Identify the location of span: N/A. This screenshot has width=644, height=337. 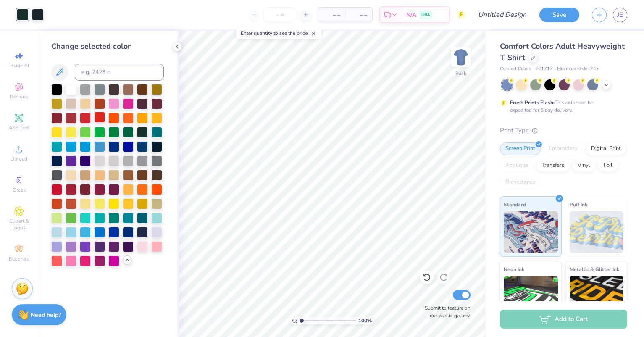
(411, 15).